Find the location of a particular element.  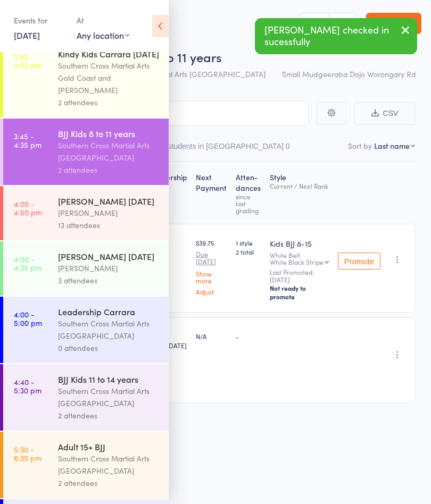

div: Adult 15+ BJJ is located at coordinates (109, 447).